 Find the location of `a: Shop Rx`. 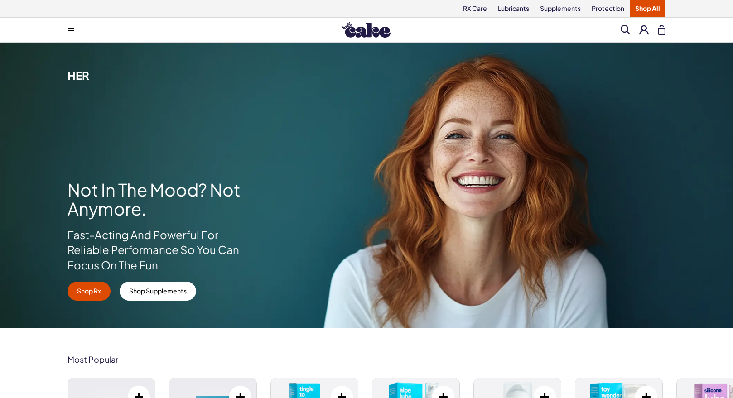

a: Shop Rx is located at coordinates (89, 291).